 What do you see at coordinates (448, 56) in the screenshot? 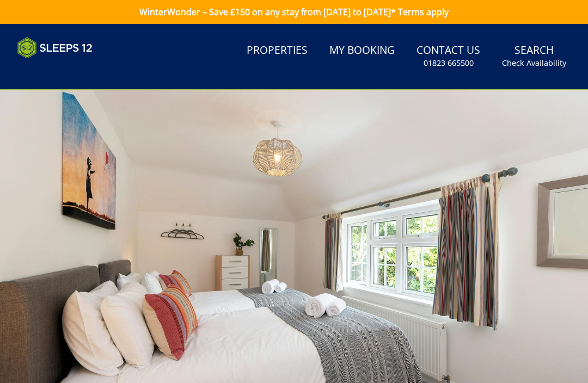
I see `a: Contact Us01823 665500` at bounding box center [448, 56].